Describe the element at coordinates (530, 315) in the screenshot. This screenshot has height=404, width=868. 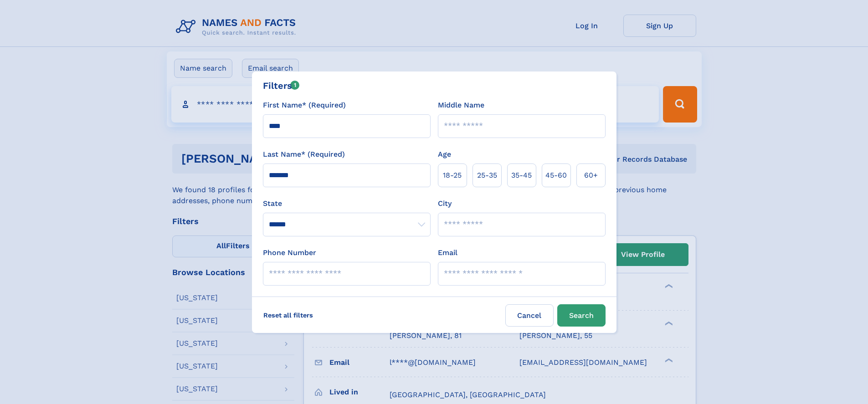
I see `label: Cancel` at that location.